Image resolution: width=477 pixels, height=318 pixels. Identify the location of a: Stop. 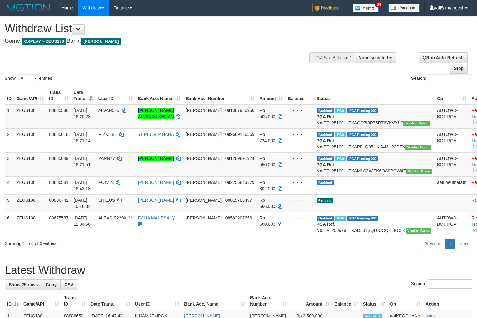
(458, 68).